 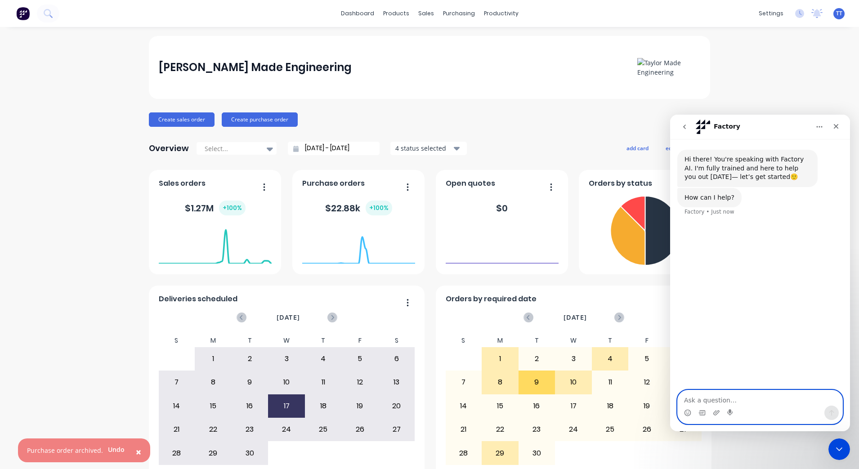 I want to click on div: M, so click(x=500, y=341).